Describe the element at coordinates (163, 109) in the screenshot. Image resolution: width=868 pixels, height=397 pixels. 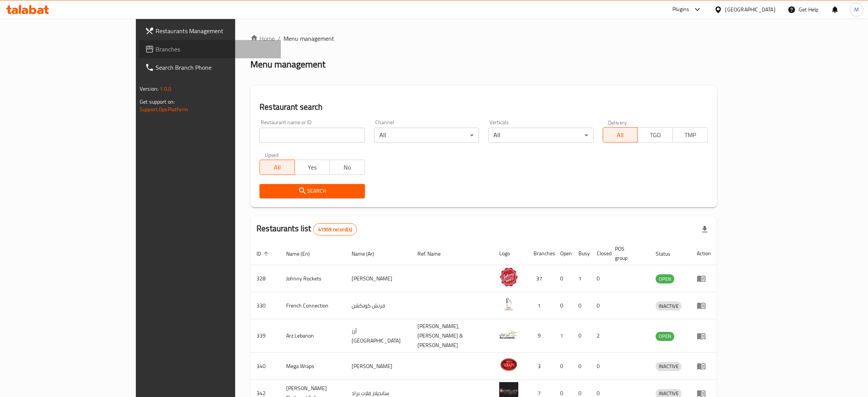
I see `a: Support.OpsPlatform` at that location.